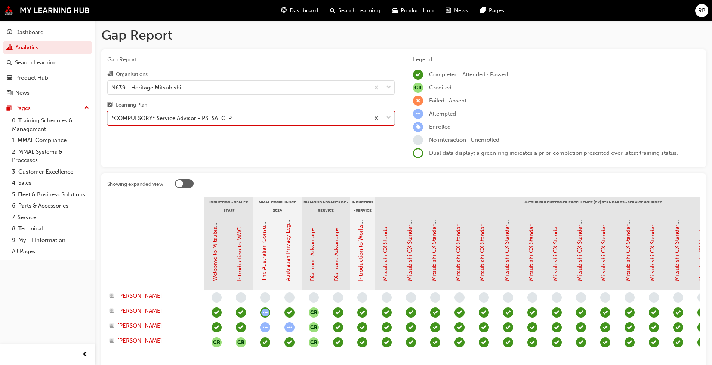 The image size is (712, 365). What do you see at coordinates (50, 228) in the screenshot?
I see `a: 8. Technical` at bounding box center [50, 228].